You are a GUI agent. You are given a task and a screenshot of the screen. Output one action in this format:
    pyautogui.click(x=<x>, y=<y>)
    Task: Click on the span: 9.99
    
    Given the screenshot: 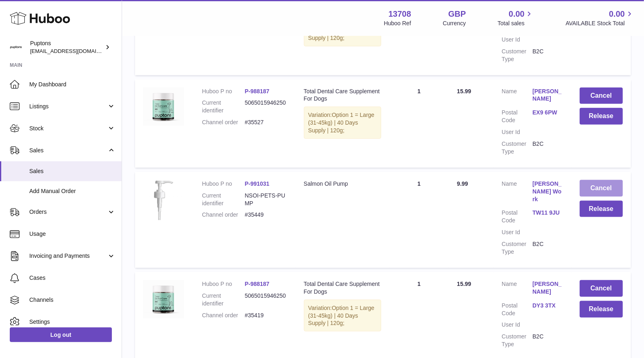 What is the action you would take?
    pyautogui.click(x=462, y=184)
    